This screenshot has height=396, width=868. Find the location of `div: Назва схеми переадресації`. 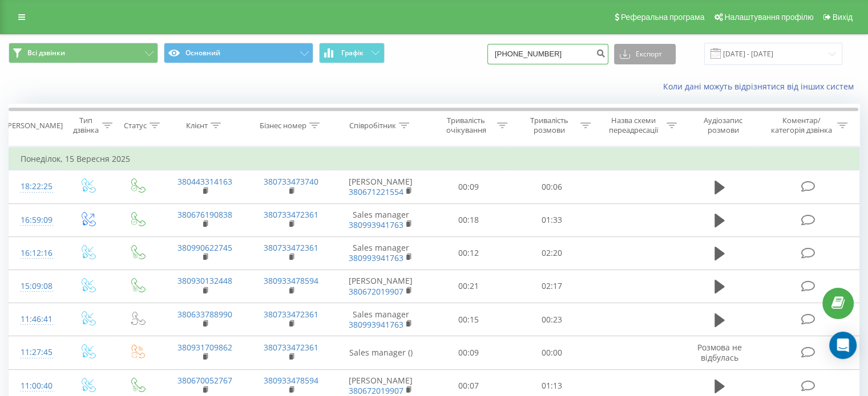

div: Назва схеми переадресації is located at coordinates (633, 125).